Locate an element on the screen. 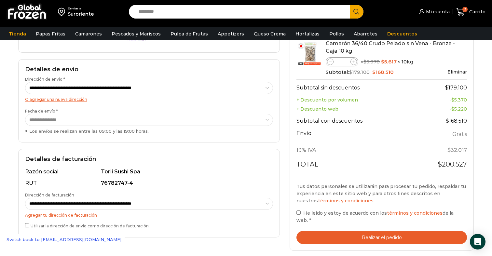  label: Gratis is located at coordinates (459, 134).